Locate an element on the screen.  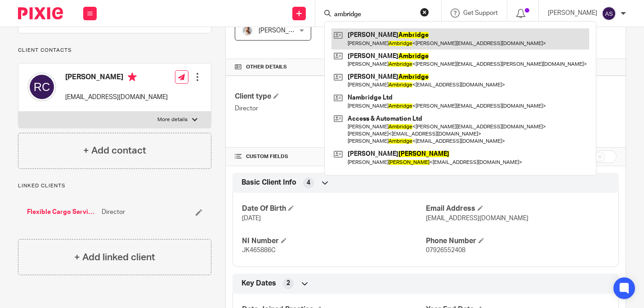
h4: + Add contact is located at coordinates (115, 150).